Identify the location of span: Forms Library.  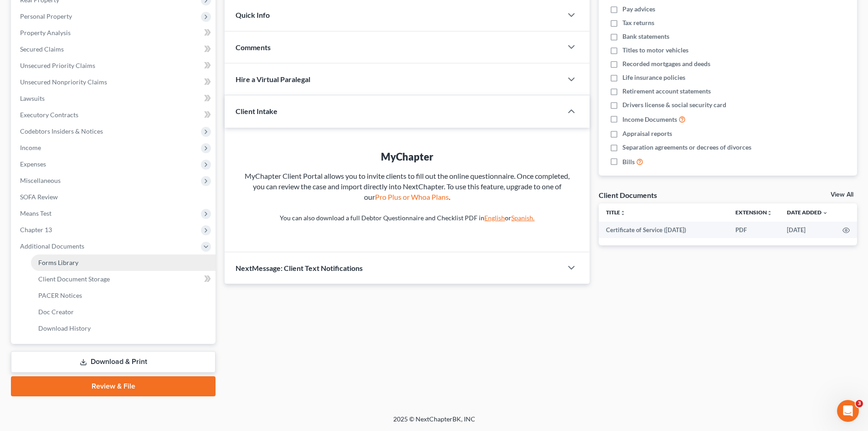
(58, 262).